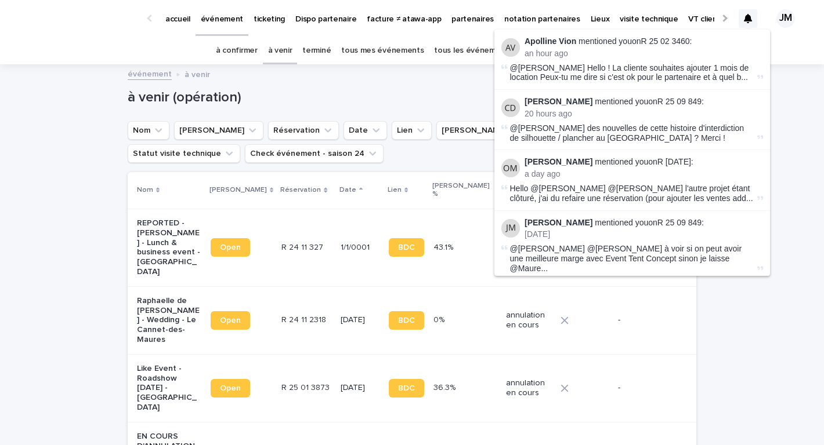 The height and width of the screenshot is (445, 824). I want to click on button: Check événement - saison 24, so click(314, 154).